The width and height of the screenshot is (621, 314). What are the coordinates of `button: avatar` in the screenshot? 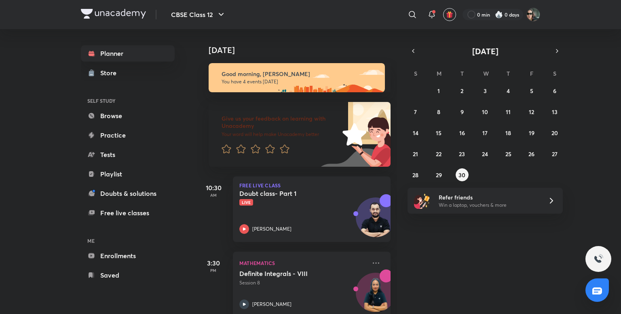 It's located at (449, 15).